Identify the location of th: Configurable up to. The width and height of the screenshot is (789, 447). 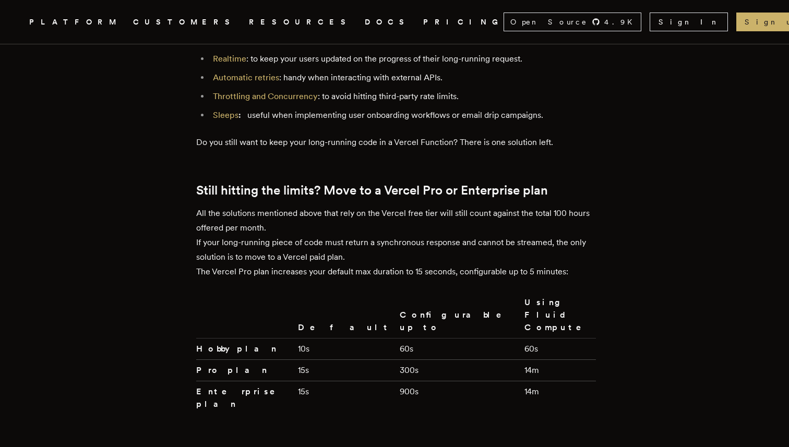
(458, 317).